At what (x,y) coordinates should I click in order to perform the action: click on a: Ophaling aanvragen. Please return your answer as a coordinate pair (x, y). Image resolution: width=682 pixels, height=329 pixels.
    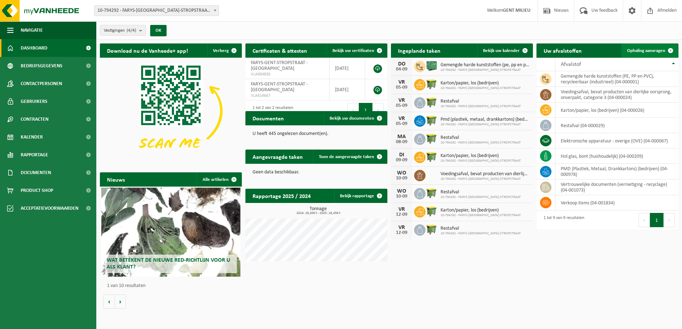
    Looking at the image, I should click on (649, 51).